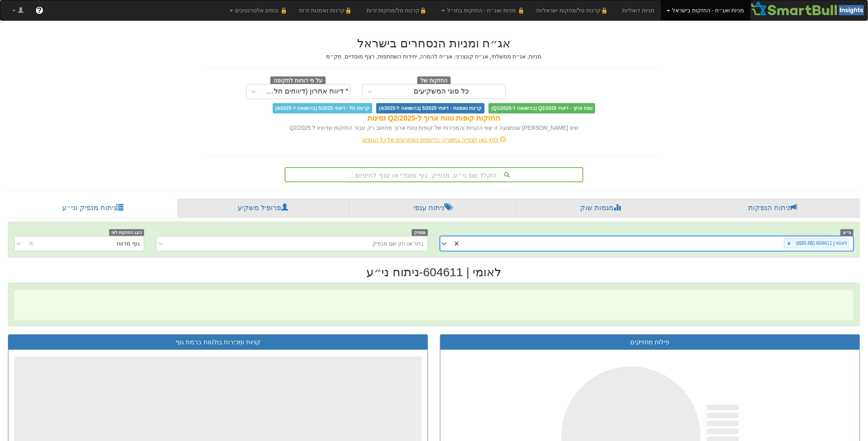  I want to click on a: ניתוח ענפי, so click(432, 208).